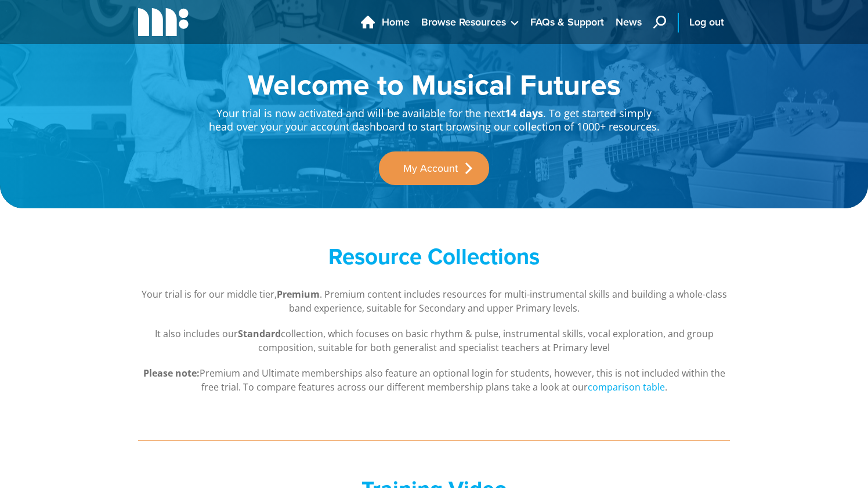 The height and width of the screenshot is (488, 868). I want to click on strong: 14 days, so click(524, 114).